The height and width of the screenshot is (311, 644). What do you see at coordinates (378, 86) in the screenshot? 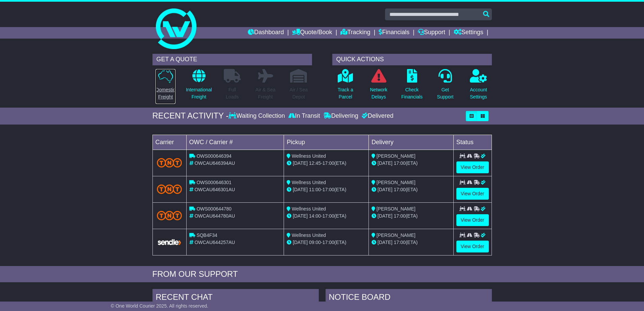
I see `a: NetworkDelays` at bounding box center [378, 86].